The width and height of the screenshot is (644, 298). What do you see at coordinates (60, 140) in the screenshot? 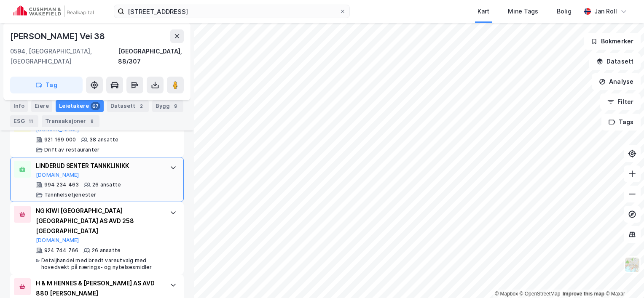
I see `div: 921 169 000` at bounding box center [60, 140].